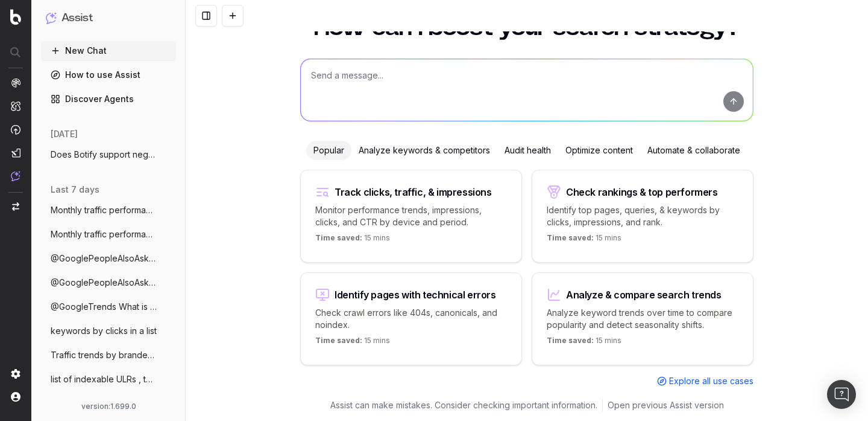 This screenshot has width=868, height=421. Describe the element at coordinates (415, 295) in the screenshot. I see `div: Identify pages with technical errors` at that location.